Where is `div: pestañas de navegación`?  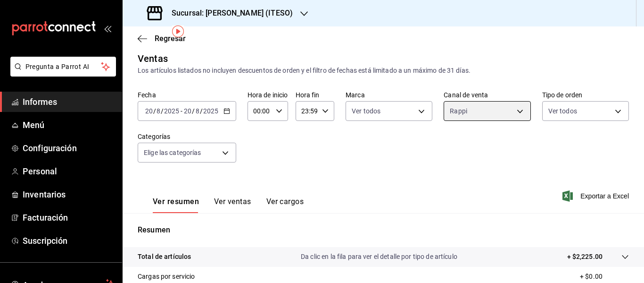
div: pestañas de navegación is located at coordinates (228, 205).